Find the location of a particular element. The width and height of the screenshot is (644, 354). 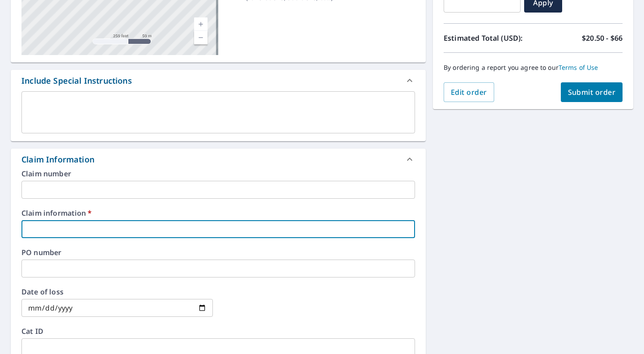

button: Submit order is located at coordinates (591, 92).